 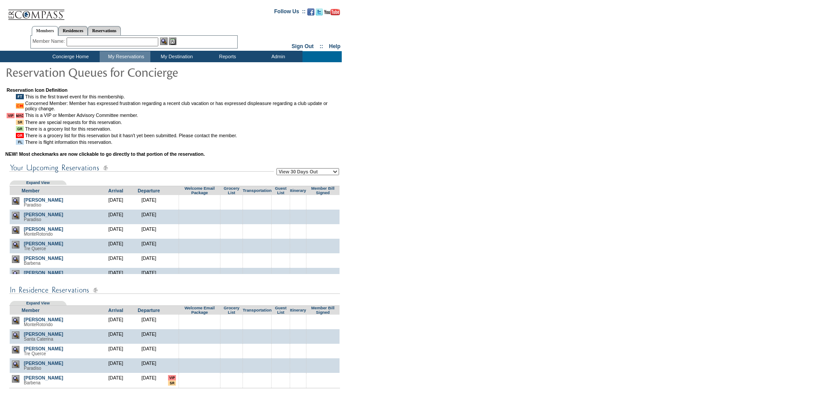 I want to click on a: Member Bill Signed, so click(x=323, y=310).